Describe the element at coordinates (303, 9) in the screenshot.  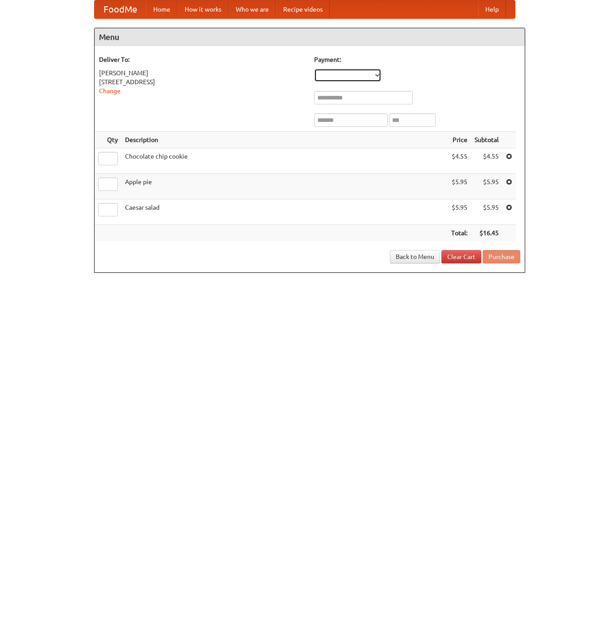
I see `a: Recipe videos` at that location.